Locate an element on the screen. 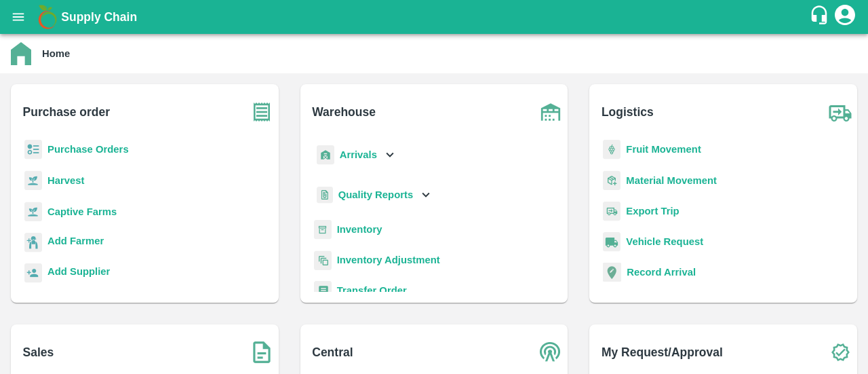 Image resolution: width=868 pixels, height=374 pixels. a: Captive Farms is located at coordinates (82, 212).